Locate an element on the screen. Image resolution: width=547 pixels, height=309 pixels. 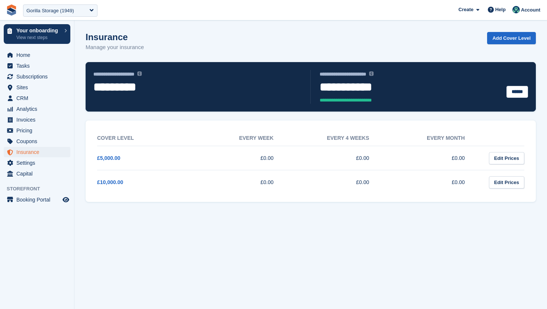
th: Cover Level is located at coordinates (145, 138).